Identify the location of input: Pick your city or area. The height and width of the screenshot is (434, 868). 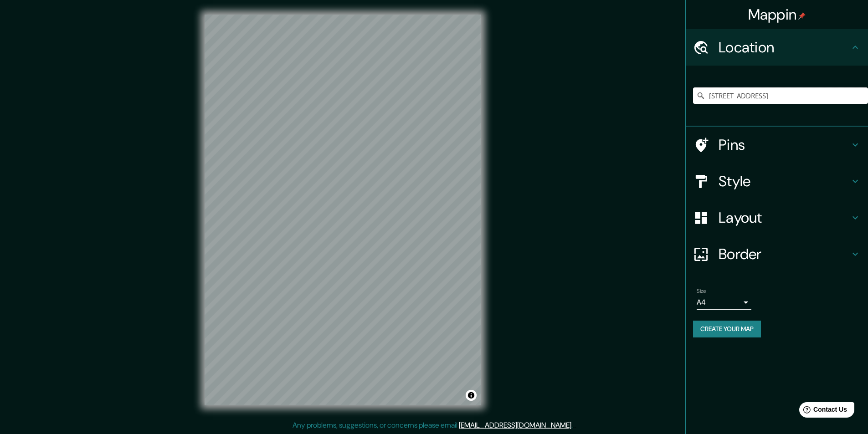
(780, 96).